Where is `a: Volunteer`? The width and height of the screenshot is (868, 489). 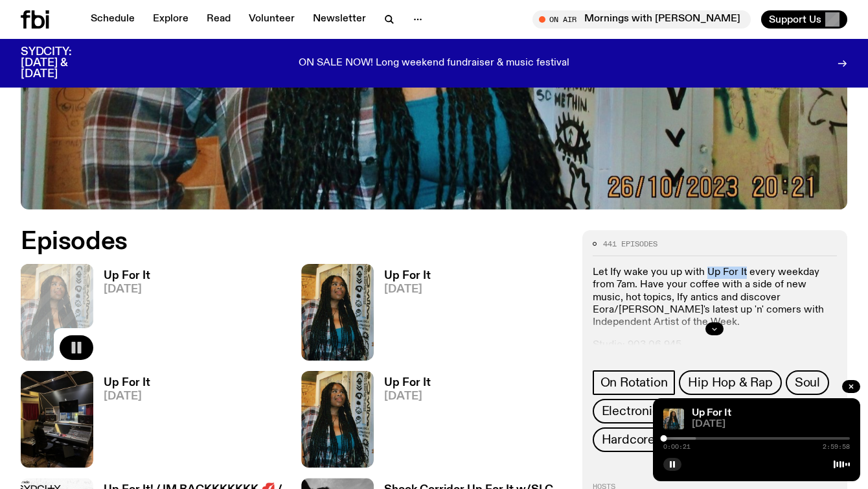 a: Volunteer is located at coordinates (271, 20).